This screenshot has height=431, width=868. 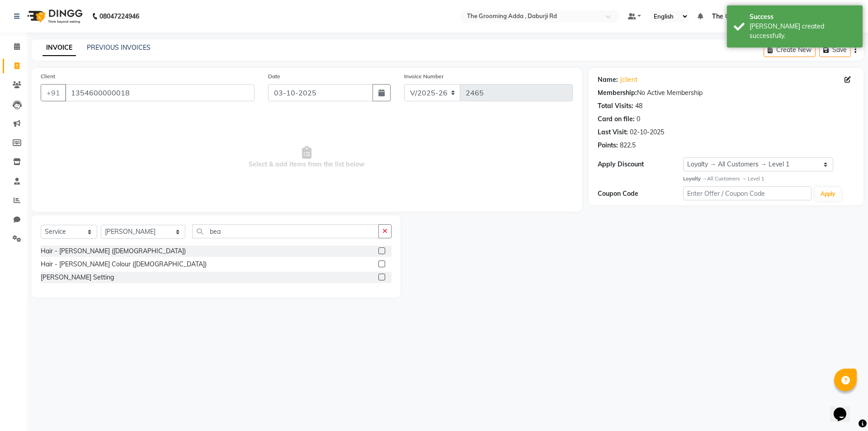 I want to click on div: 822.5, so click(x=627, y=145).